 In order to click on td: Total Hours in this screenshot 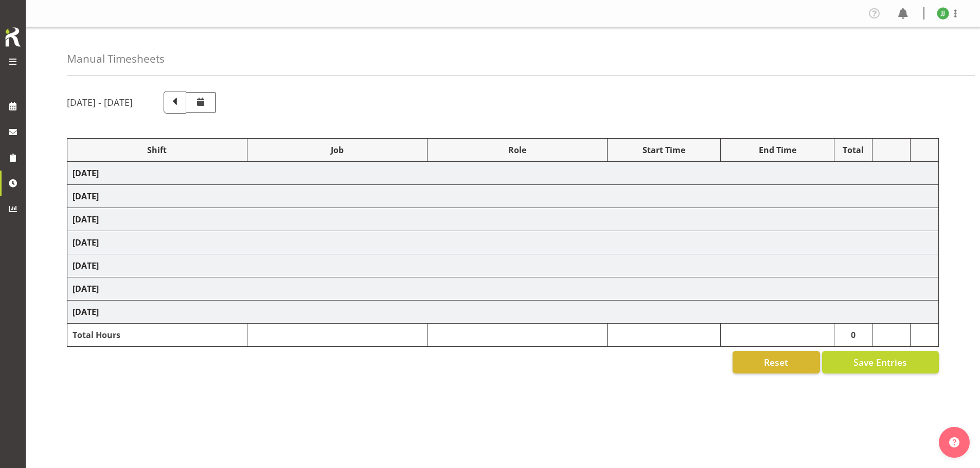, I will do `click(157, 335)`.